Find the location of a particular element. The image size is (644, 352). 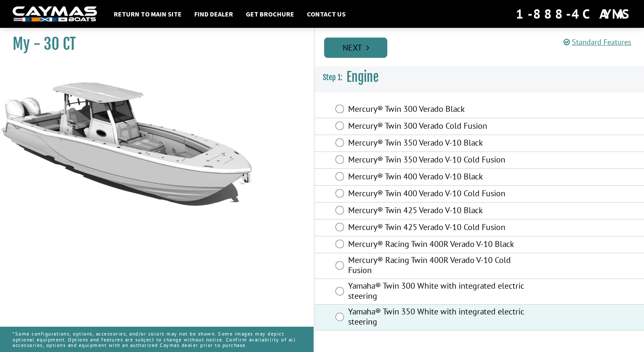

label: Mercury® Twin 300 Verado Black is located at coordinates (437, 110).